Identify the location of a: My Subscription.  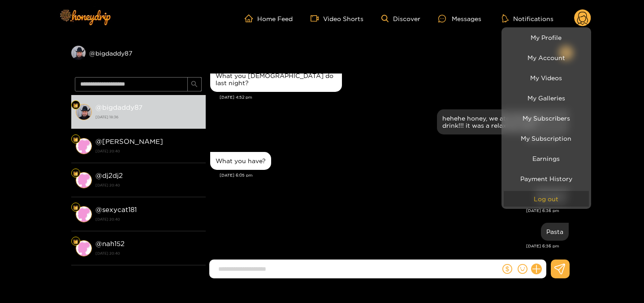
(546, 138).